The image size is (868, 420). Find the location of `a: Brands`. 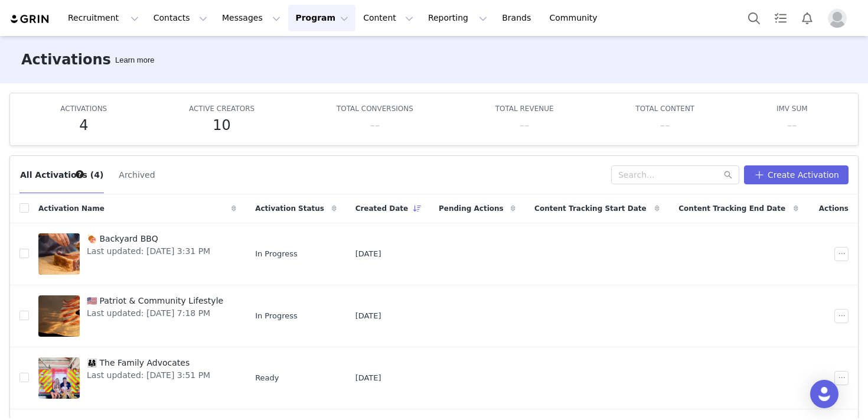

a: Brands is located at coordinates (518, 18).